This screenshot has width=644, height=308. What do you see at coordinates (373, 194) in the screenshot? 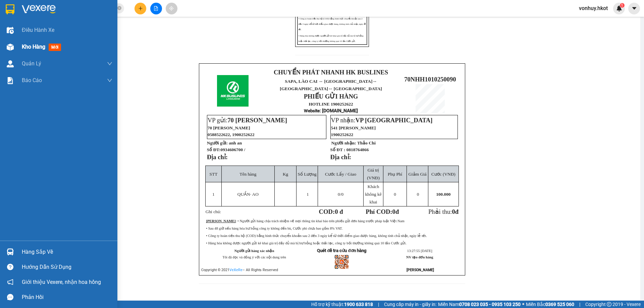
I see `span: Khách không kê khai` at bounding box center [373, 194].